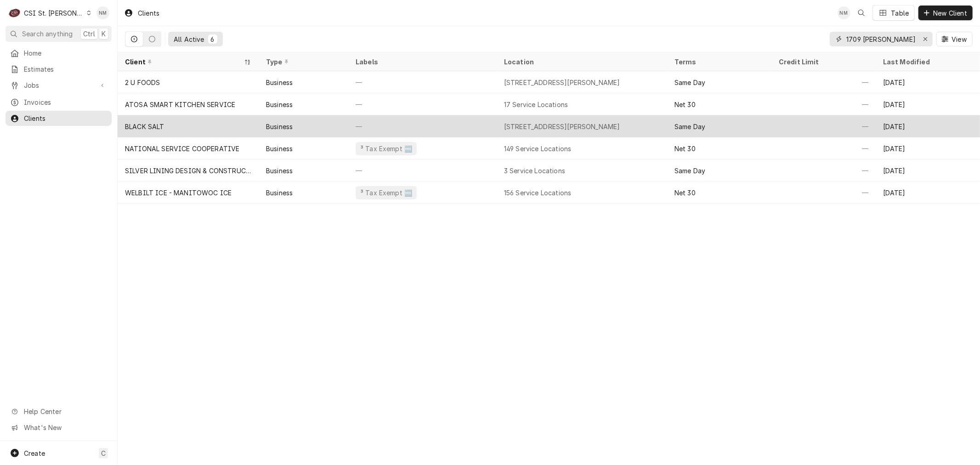  Describe the element at coordinates (59, 102) in the screenshot. I see `a: Invoices` at that location.